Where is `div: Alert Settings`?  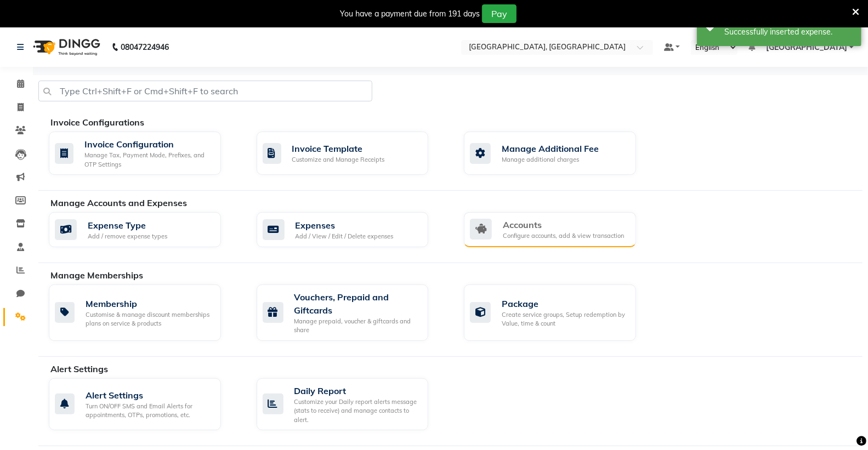
div: Alert Settings is located at coordinates (148, 396).